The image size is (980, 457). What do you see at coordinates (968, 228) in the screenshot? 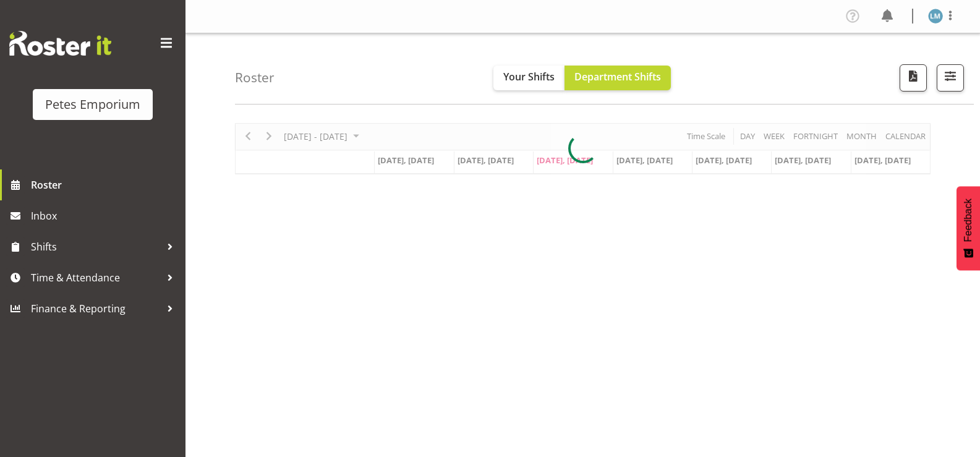
I see `button: Feedback - Show survey` at bounding box center [968, 228].